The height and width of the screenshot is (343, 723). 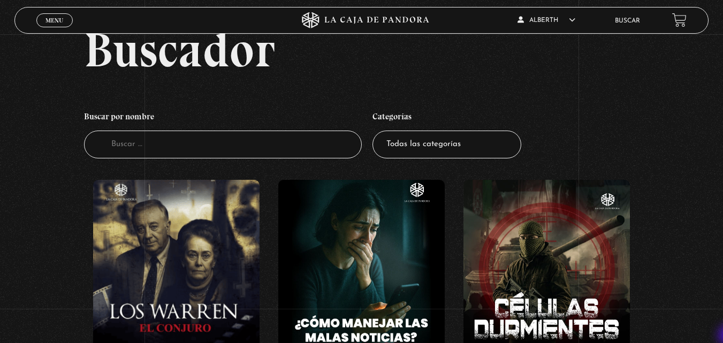 What do you see at coordinates (54, 20) in the screenshot?
I see `span: Menu` at bounding box center [54, 20].